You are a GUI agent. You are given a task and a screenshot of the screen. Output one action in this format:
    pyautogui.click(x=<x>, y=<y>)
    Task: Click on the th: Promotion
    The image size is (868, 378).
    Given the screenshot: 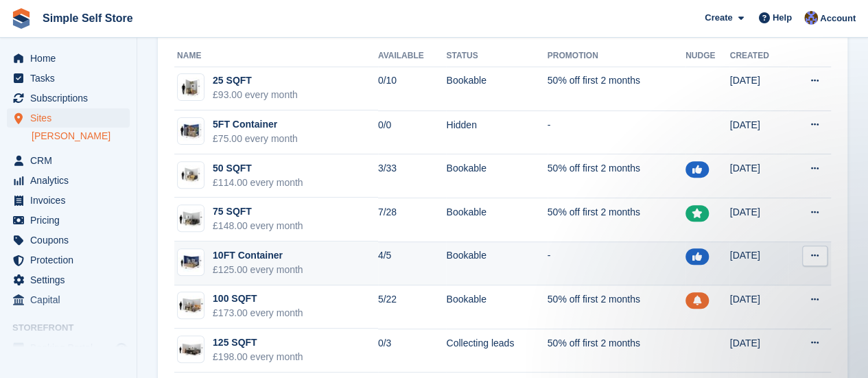 What is the action you would take?
    pyautogui.click(x=616, y=56)
    